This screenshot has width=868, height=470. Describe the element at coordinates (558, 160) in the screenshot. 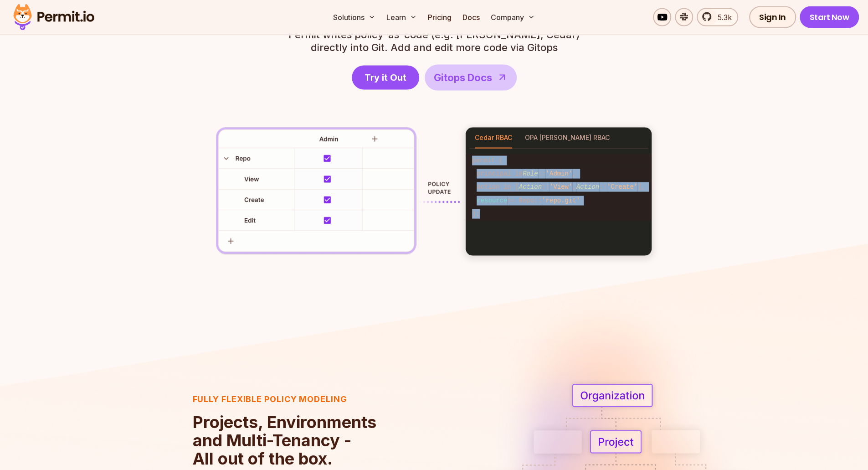

I see `code: permit (` at that location.